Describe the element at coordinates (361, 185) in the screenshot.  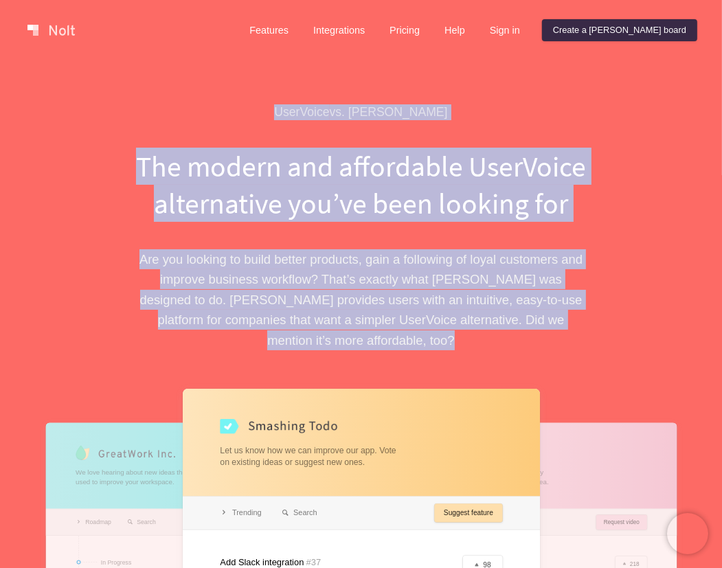
I see `h1: The modern and affordable UserVoice alternative you’ve been looking for` at that location.